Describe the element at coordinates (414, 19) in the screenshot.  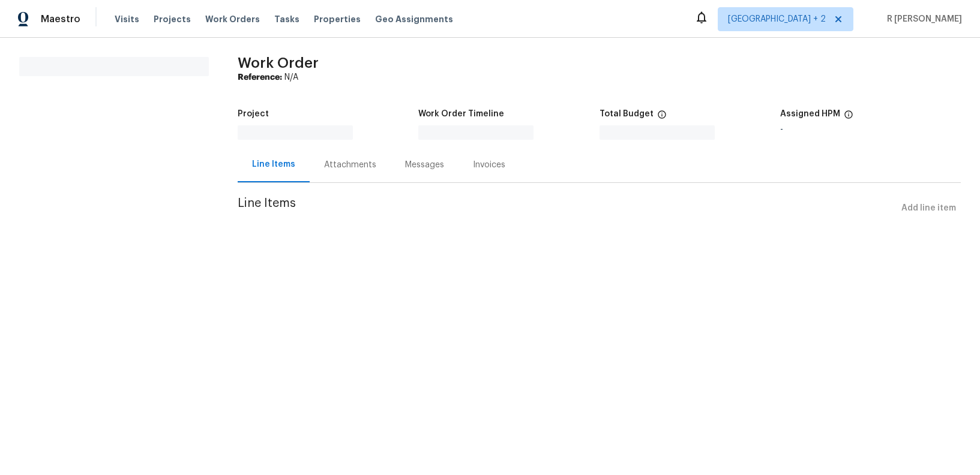
I see `span: Geo Assignments` at that location.